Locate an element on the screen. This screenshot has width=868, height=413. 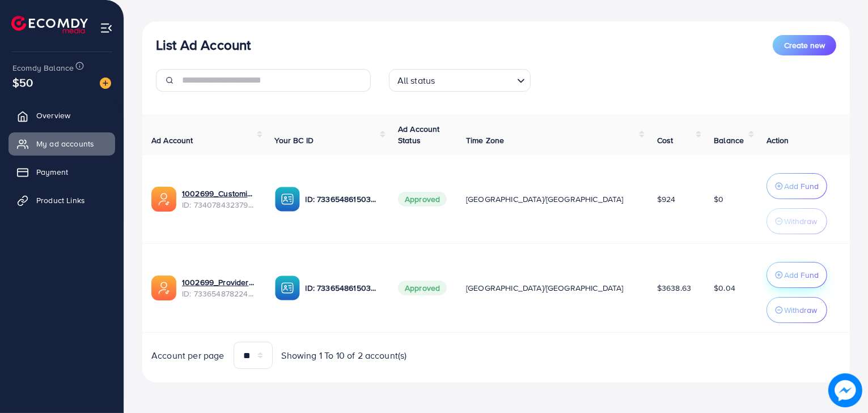
span: Payment is located at coordinates (52, 172).